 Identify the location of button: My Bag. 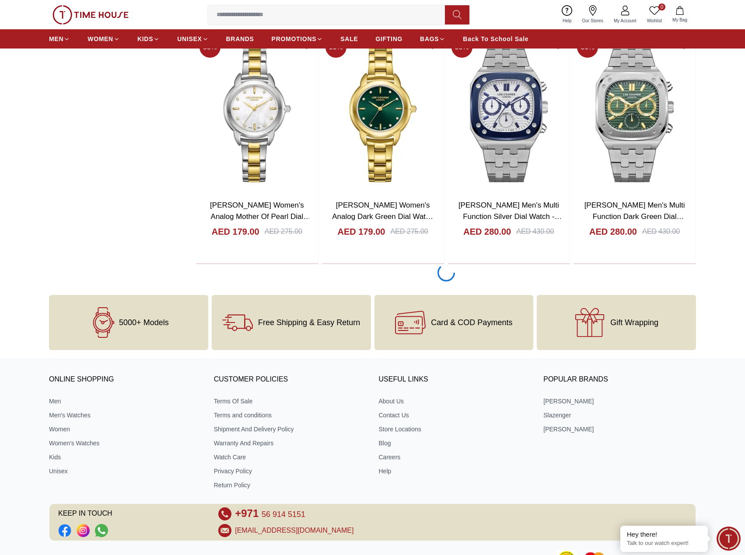
(680, 14).